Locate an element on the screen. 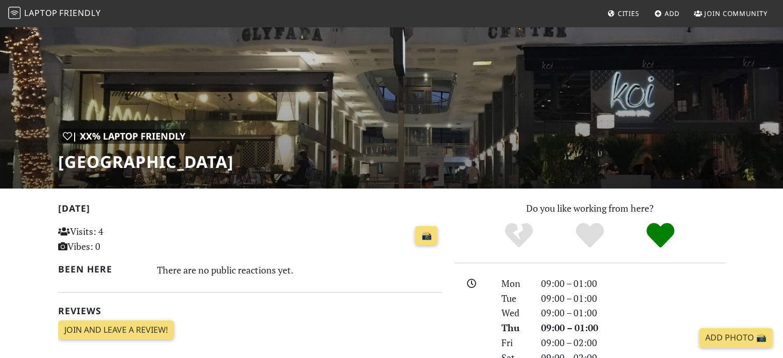  h2: Been here is located at coordinates (101, 269).